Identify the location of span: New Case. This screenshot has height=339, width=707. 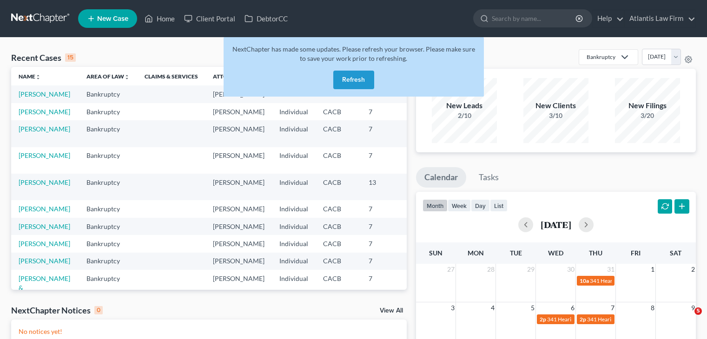
(113, 19).